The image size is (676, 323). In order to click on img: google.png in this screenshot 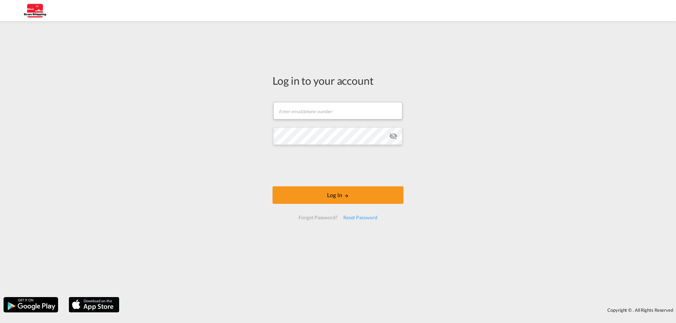, I will do `click(31, 305)`.